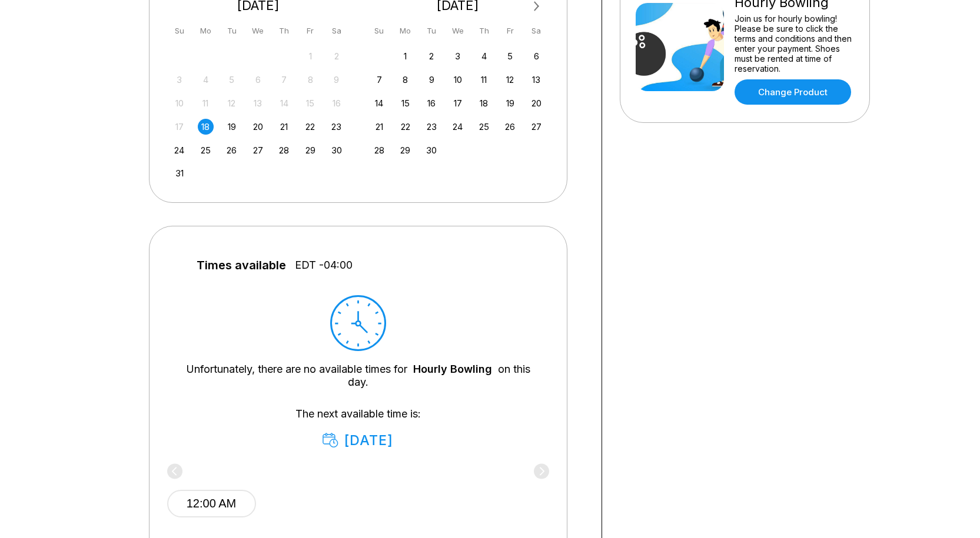 The image size is (980, 538). I want to click on div: Choose Friday, August 22nd, 2025, so click(310, 126).